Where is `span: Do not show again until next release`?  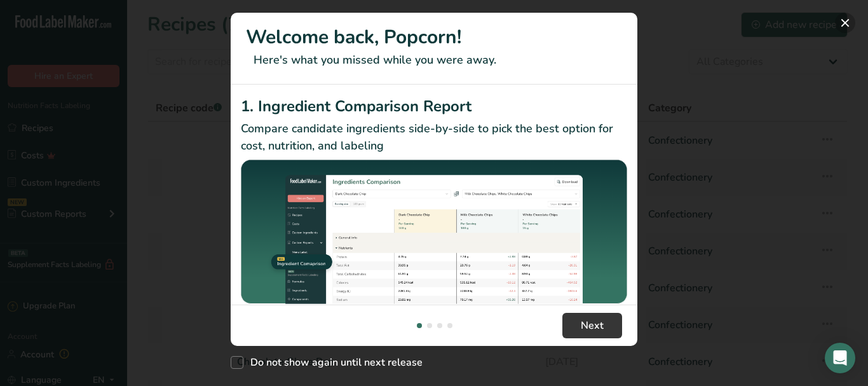
span: Do not show again until next release is located at coordinates (333, 362).